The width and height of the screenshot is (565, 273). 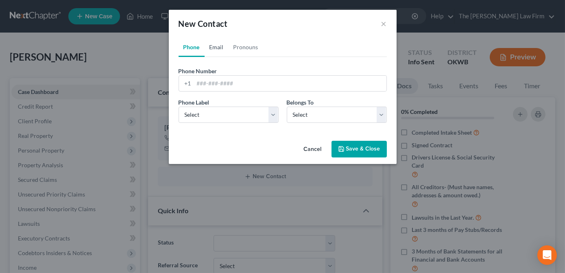 I want to click on a: Phone, so click(x=192, y=47).